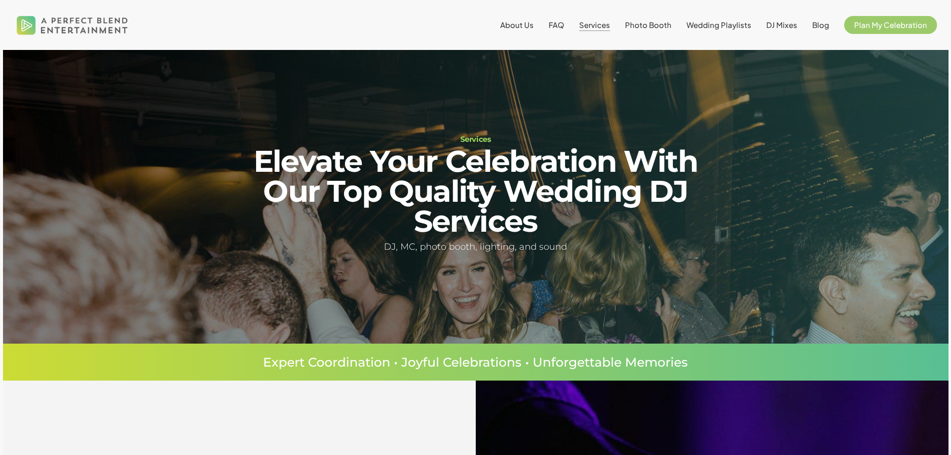 The height and width of the screenshot is (455, 951). I want to click on span: About Us, so click(516, 24).